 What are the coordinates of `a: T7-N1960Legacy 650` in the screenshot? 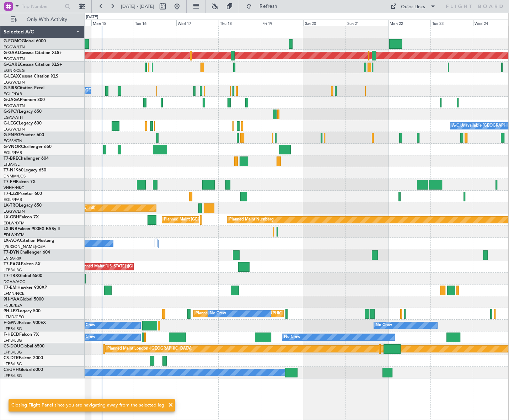 It's located at (25, 170).